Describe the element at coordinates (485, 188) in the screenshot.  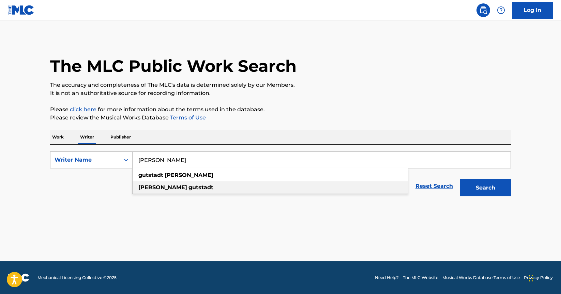
I see `button: Search` at that location.